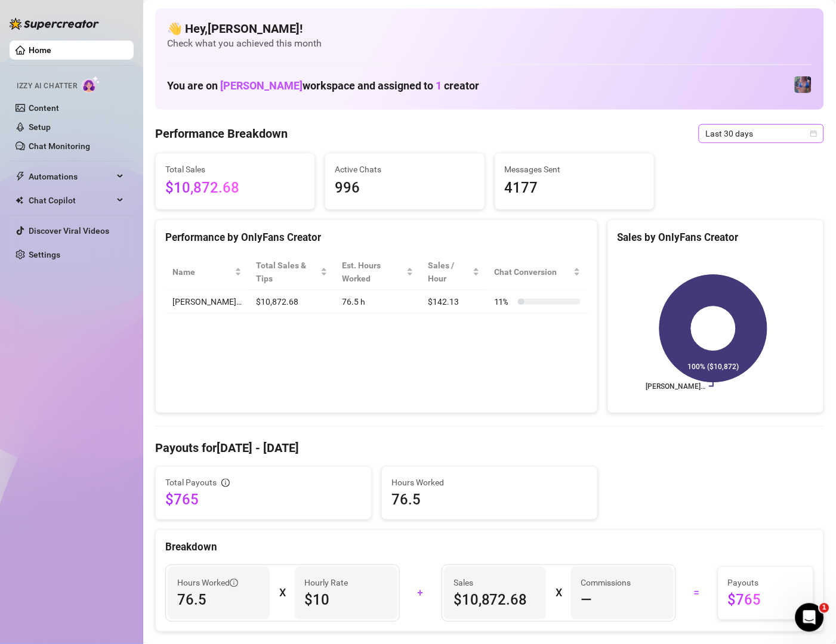 Image resolution: width=836 pixels, height=644 pixels. I want to click on th: Sales / Hour, so click(454, 272).